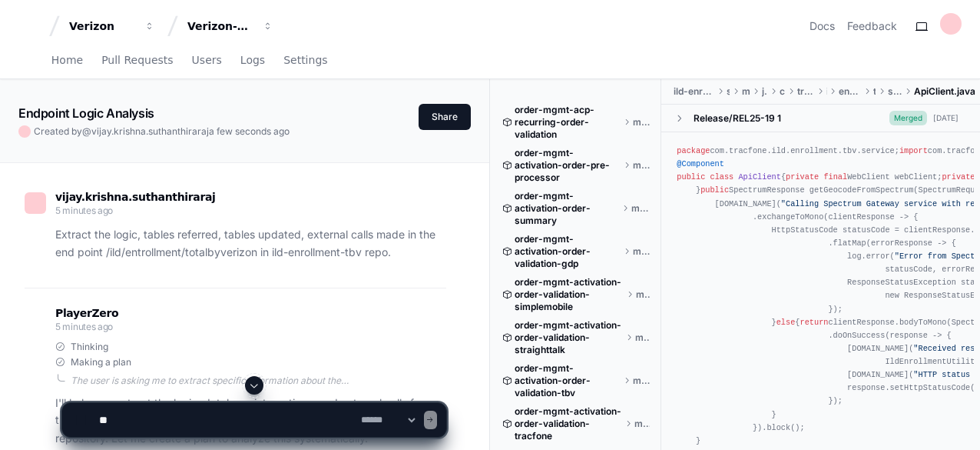  What do you see at coordinates (693, 151) in the screenshot?
I see `span: package` at bounding box center [693, 151].